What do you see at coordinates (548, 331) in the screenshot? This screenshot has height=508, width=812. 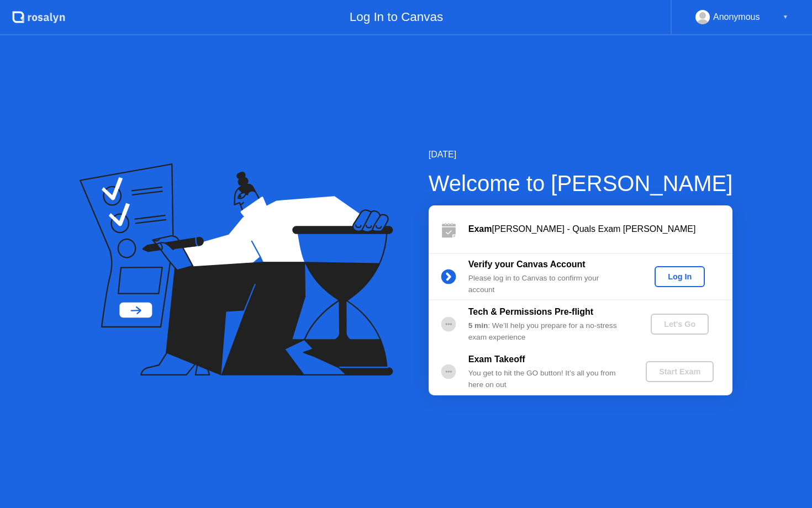 I see `div: : We’ll help you prepare for a no-stress exam experience` at bounding box center [548, 331].